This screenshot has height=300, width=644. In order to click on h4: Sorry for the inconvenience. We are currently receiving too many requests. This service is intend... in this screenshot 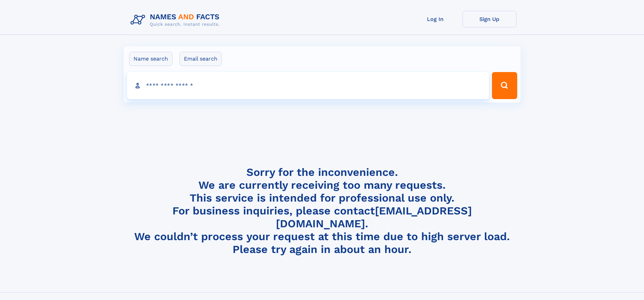, I will do `click(322, 211)`.